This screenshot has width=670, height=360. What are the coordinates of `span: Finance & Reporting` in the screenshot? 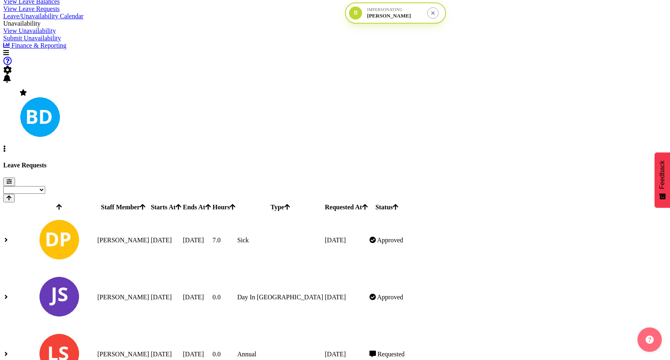 It's located at (39, 45).